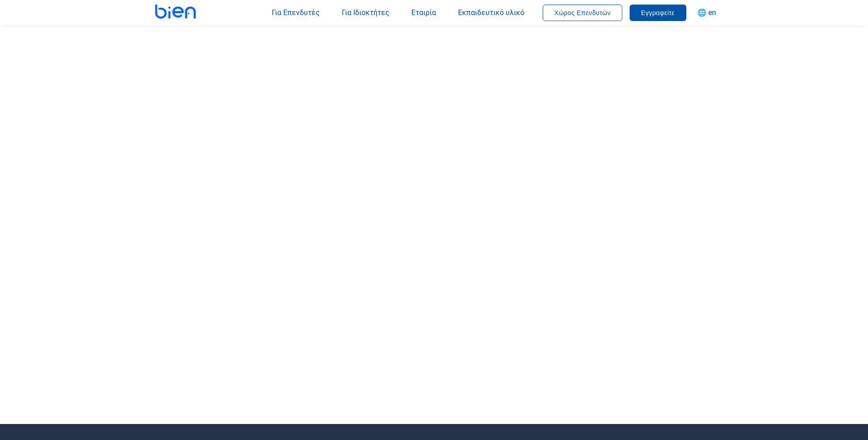 The height and width of the screenshot is (440, 868). Describe the element at coordinates (658, 13) in the screenshot. I see `button: Εγγραφείτε` at that location.